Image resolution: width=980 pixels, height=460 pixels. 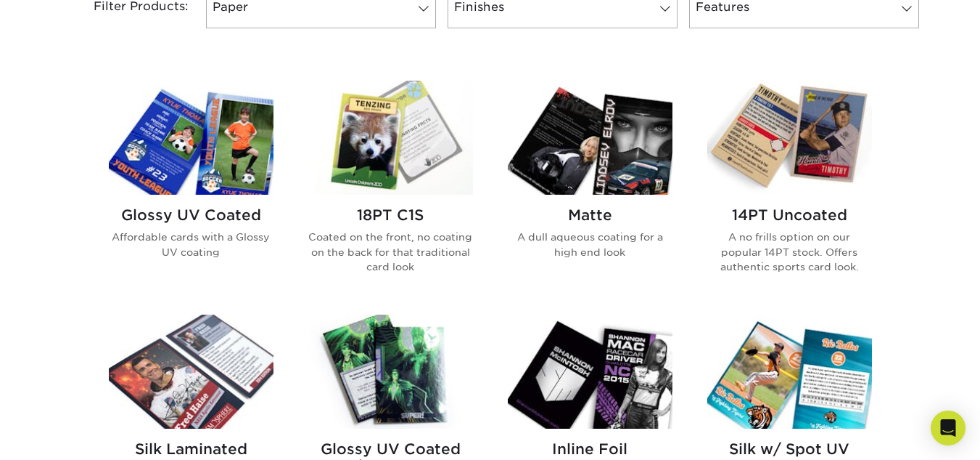 What do you see at coordinates (190, 371) in the screenshot?
I see `img: Silk Laminated Trading Cards` at bounding box center [190, 371].